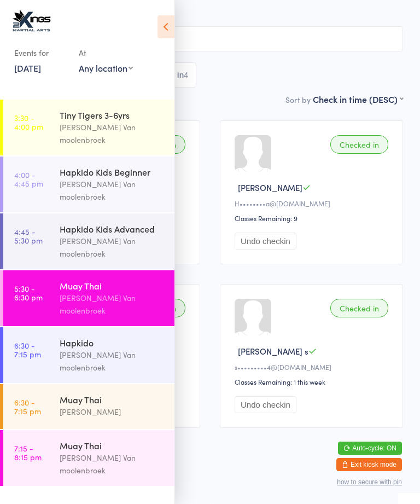 This screenshot has width=420, height=504. Describe the element at coordinates (370, 448) in the screenshot. I see `button: Auto-cycle: ON` at that location.